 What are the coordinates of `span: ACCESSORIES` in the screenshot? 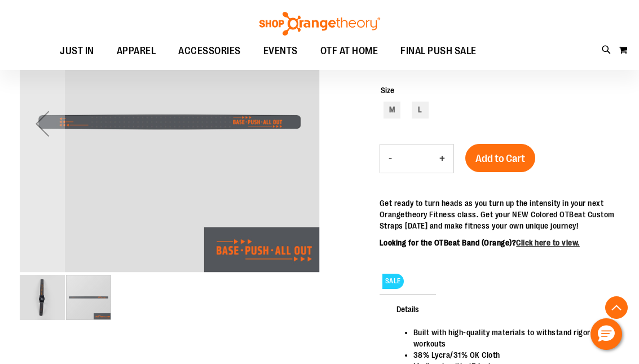 It's located at (209, 51).